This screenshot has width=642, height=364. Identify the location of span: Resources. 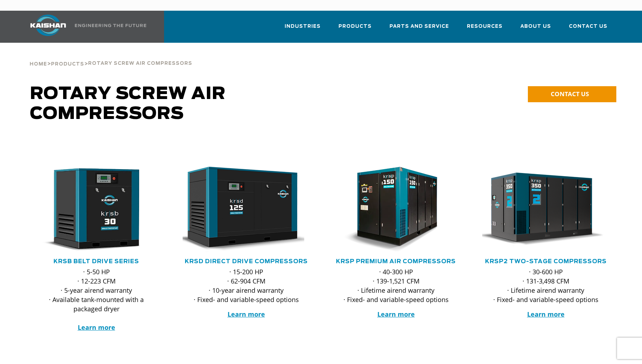
(485, 26).